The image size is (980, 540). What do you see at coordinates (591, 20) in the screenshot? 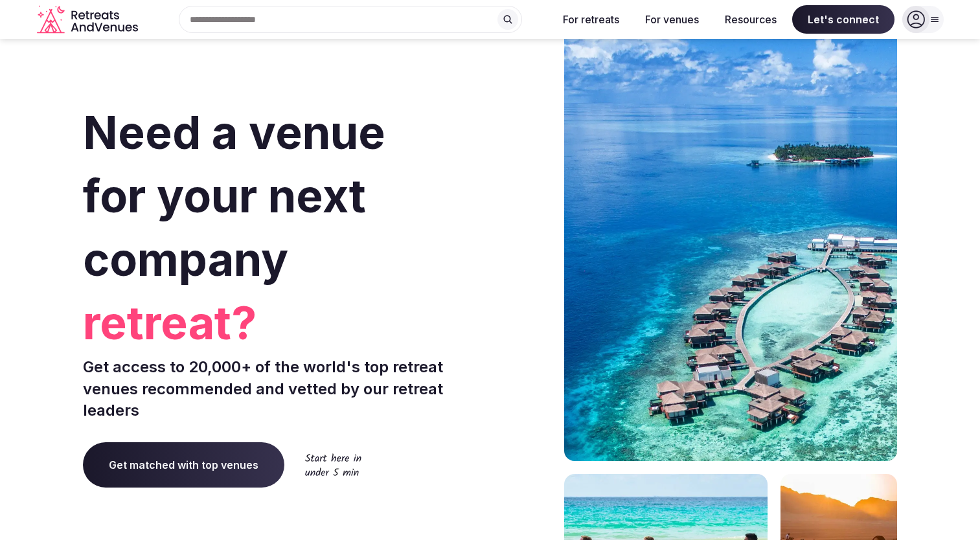
I see `button: For retreats` at bounding box center [591, 20].